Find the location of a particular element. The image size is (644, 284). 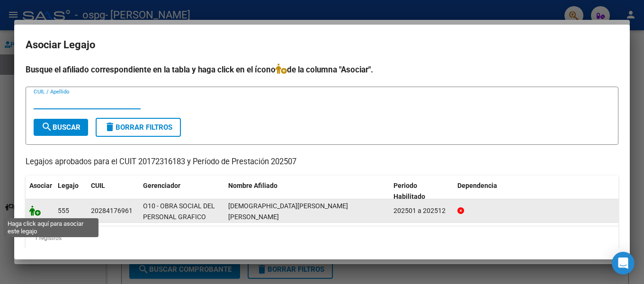

button: Buscar is located at coordinates (61, 128).